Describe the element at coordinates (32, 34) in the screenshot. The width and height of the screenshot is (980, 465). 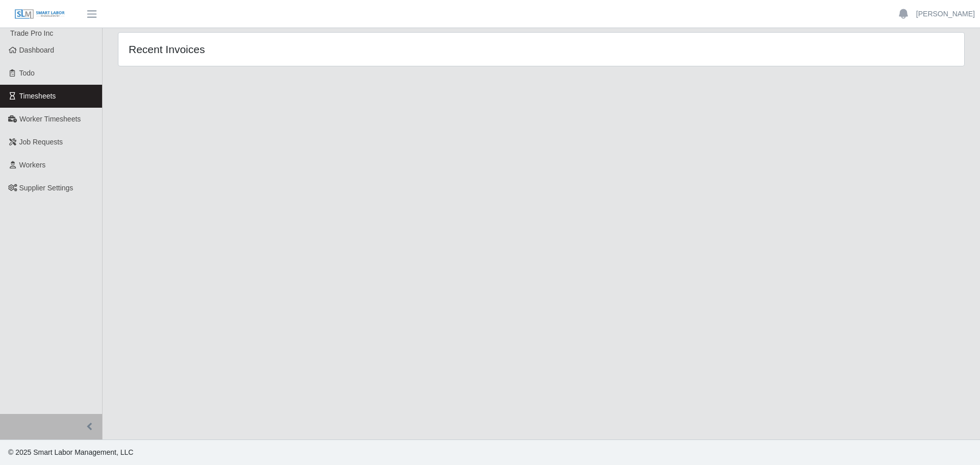
I see `span: Trade Pro Inc` at that location.